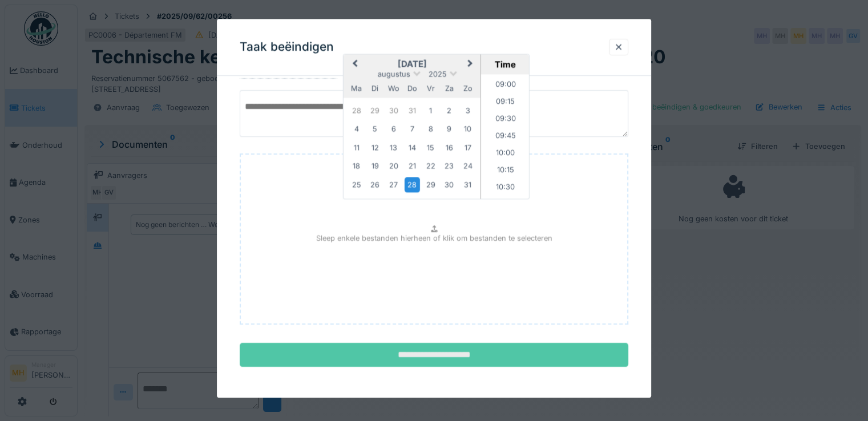 This screenshot has height=421, width=868. What do you see at coordinates (393, 88) in the screenshot?
I see `div: woensdag` at bounding box center [393, 88].